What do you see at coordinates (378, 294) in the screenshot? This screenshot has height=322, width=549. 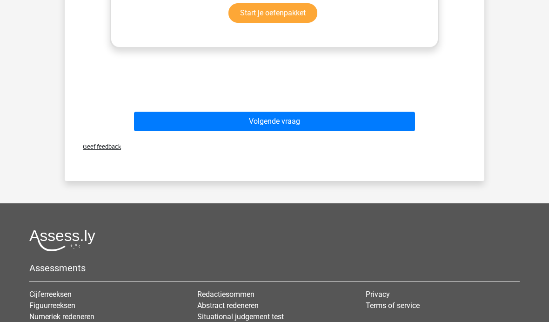 I see `a: Privacy` at bounding box center [378, 294].